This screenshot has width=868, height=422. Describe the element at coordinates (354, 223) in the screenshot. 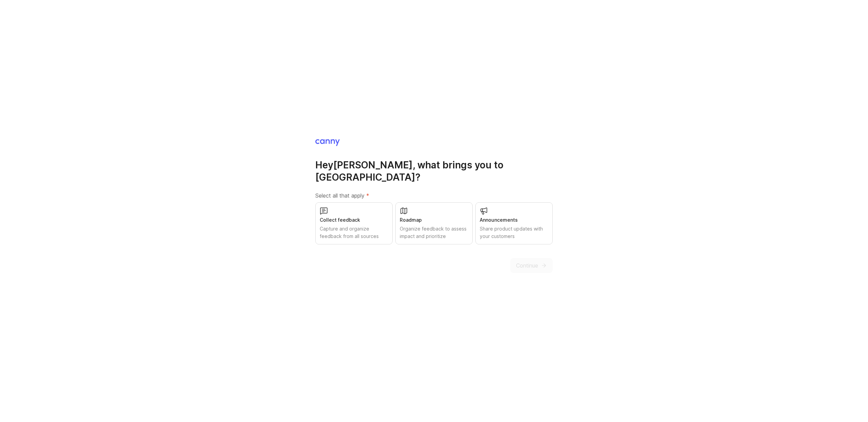

I see `button: Collect feedbackCapture and organize feedback from all sources` at that location.